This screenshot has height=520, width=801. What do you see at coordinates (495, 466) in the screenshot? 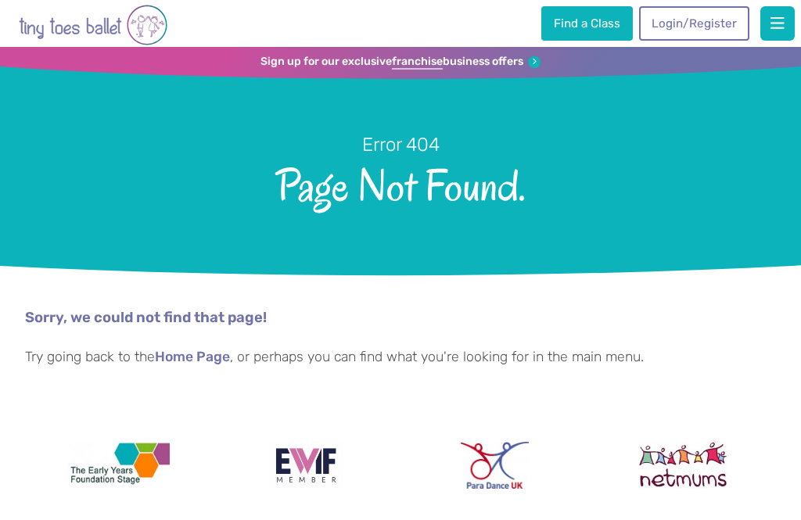
I see `img: Para Dance UK` at bounding box center [495, 466].